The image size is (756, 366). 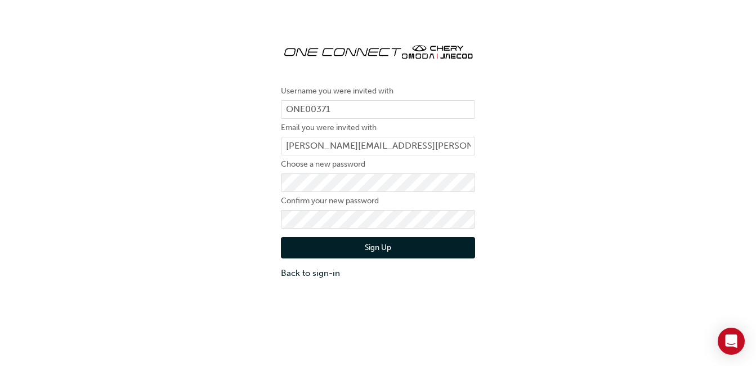 What do you see at coordinates (378, 273) in the screenshot?
I see `a: Back to sign-in` at bounding box center [378, 273].